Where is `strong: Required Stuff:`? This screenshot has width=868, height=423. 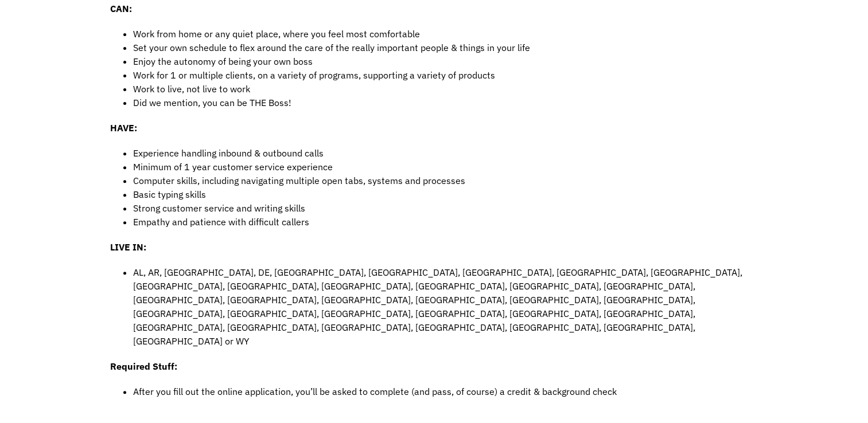 strong: Required Stuff: is located at coordinates (143, 366).